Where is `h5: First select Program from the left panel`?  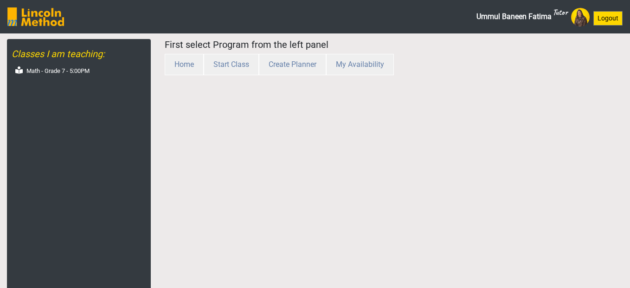 h5: First select Program from the left panel is located at coordinates (394, 45).